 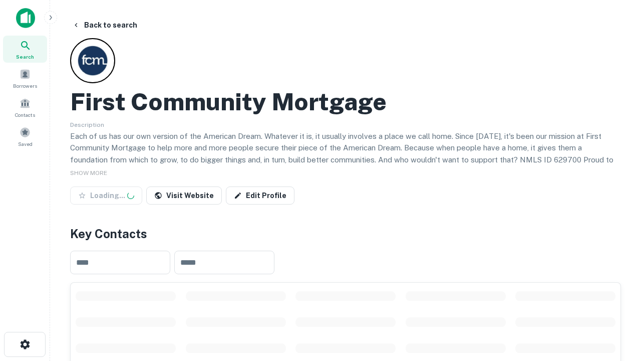 What do you see at coordinates (25, 49) in the screenshot?
I see `a: Search` at bounding box center [25, 49].